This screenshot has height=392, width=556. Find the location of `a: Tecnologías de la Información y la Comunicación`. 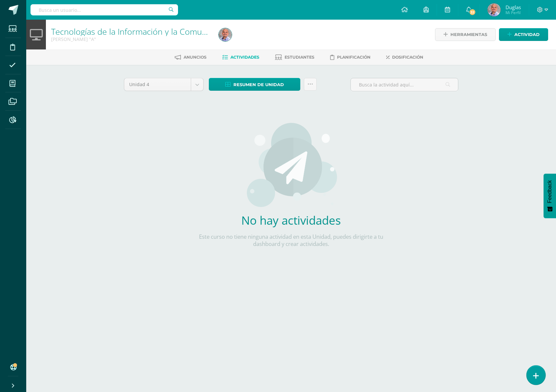

a: Tecnologías de la Información y la Comunicación is located at coordinates (142, 31).